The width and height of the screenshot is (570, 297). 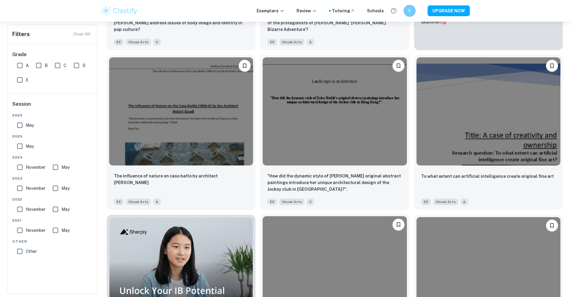 What do you see at coordinates (307, 11) in the screenshot?
I see `p: Review` at bounding box center [307, 11].